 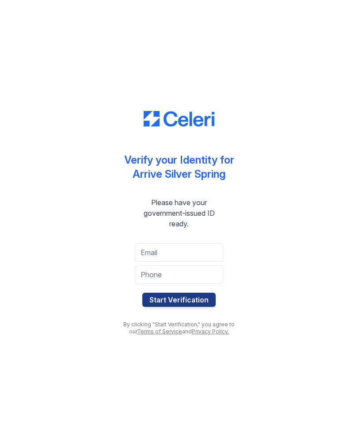 I want to click on div: Please have your government-issued ID ready., so click(x=179, y=213).